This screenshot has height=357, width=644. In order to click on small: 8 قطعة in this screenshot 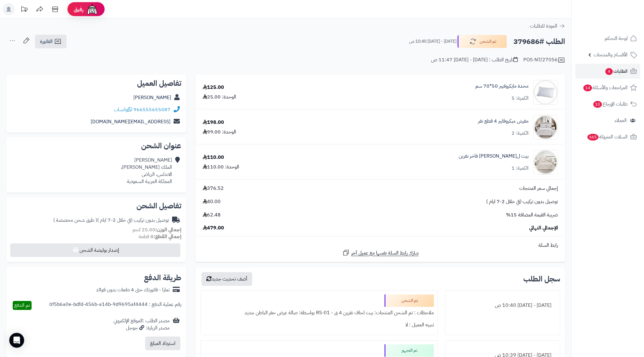, I will do `click(160, 237)`.